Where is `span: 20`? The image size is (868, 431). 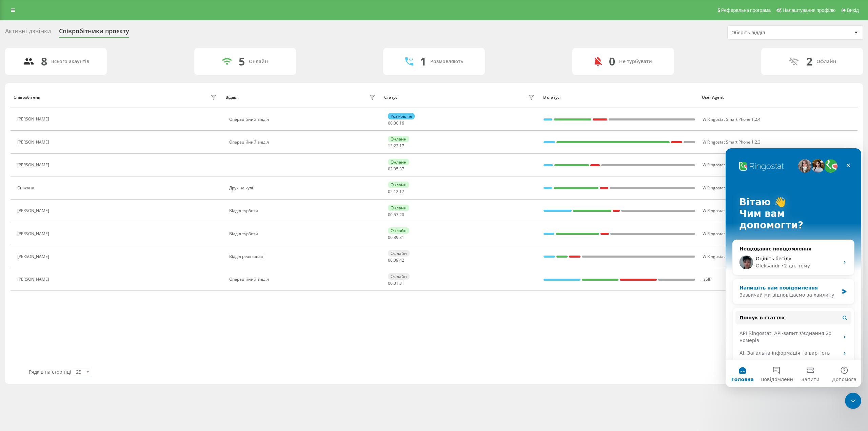
span: 20 is located at coordinates (402, 214).